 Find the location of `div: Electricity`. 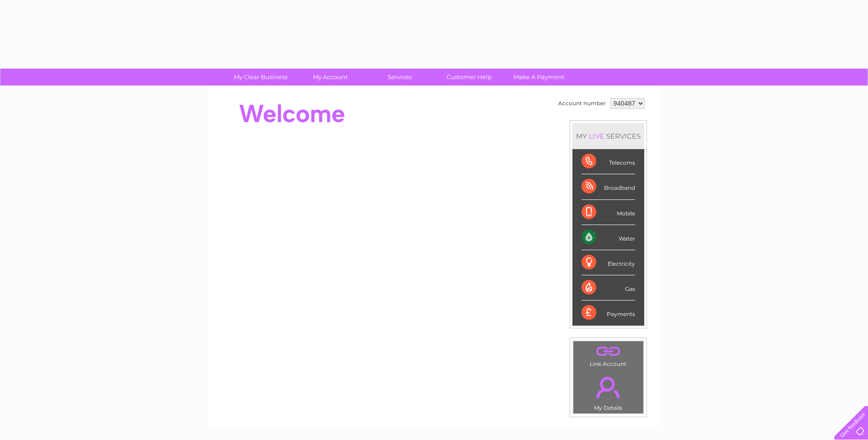

div: Electricity is located at coordinates (608, 262).